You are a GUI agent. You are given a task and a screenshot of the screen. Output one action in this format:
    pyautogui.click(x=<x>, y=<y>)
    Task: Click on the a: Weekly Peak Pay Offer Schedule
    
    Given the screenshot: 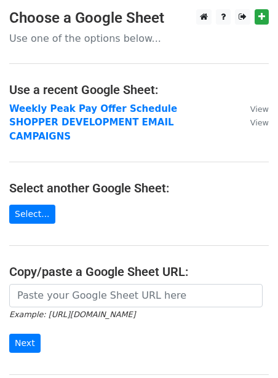 What is the action you would take?
    pyautogui.click(x=93, y=109)
    